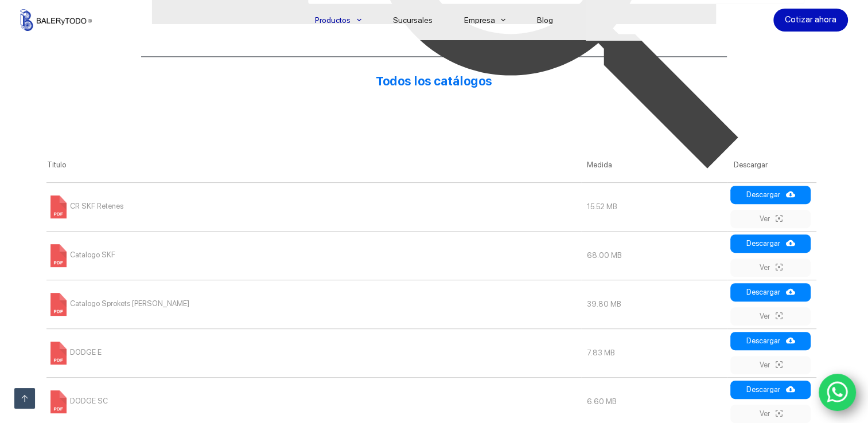  What do you see at coordinates (654, 304) in the screenshot?
I see `td: 39.80 MB` at bounding box center [654, 304].